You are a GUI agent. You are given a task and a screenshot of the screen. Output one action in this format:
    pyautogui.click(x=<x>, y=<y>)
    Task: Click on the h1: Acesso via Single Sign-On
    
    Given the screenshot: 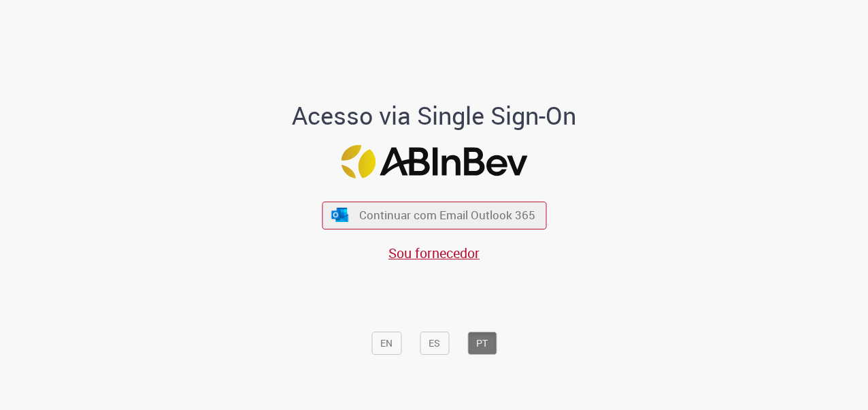 What is the action you would take?
    pyautogui.click(x=434, y=115)
    